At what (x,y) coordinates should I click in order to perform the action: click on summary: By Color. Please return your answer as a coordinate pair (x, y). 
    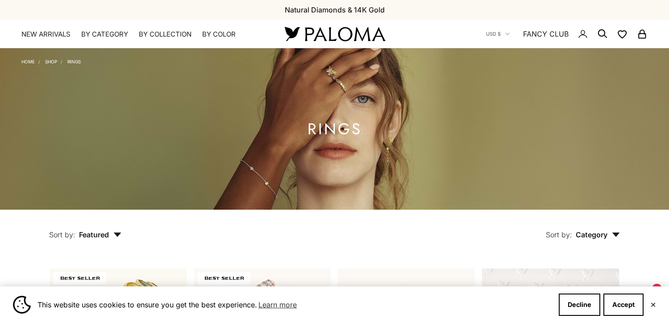
    Looking at the image, I should click on (219, 34).